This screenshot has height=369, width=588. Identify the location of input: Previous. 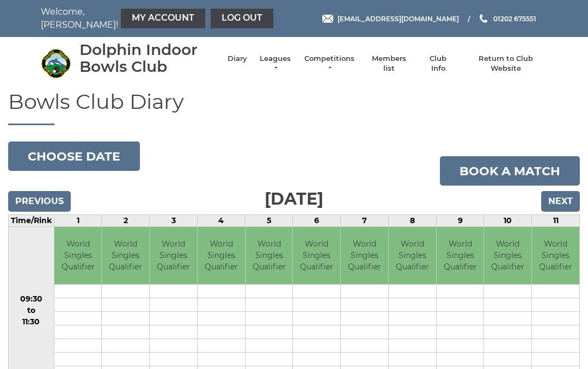
(39, 202).